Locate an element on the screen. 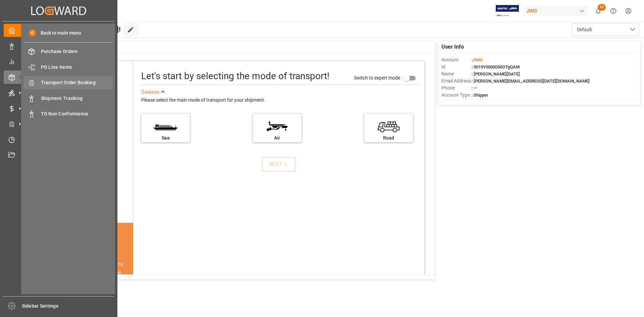  button: JIMS is located at coordinates (557, 11).